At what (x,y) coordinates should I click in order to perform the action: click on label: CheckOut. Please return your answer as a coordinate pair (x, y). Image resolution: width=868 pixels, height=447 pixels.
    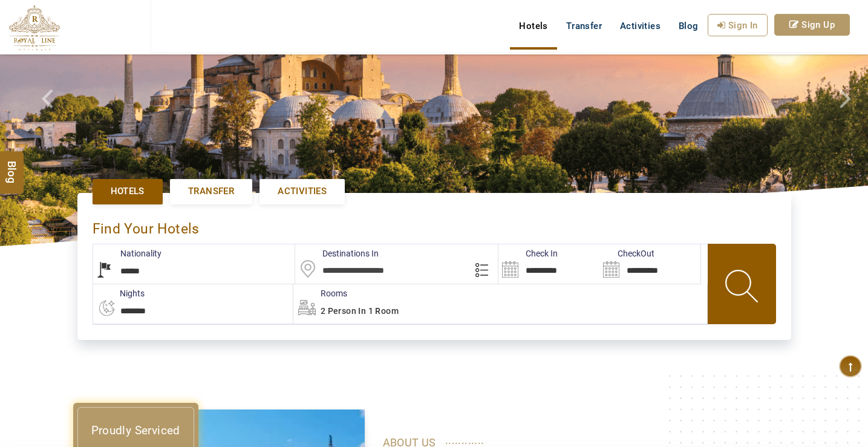
    Looking at the image, I should click on (626, 253).